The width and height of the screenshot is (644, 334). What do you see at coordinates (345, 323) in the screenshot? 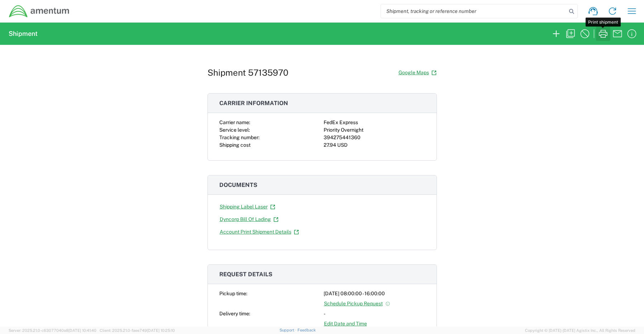
I see `a: Edit Date and Time` at bounding box center [345, 323].